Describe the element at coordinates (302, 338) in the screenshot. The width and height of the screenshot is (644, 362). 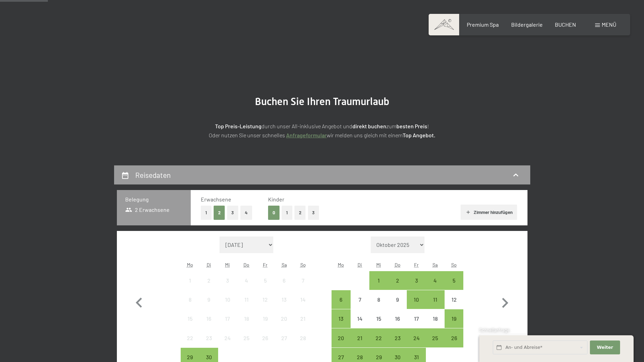
I see `div: Sun Sep 28 2025` at that location.